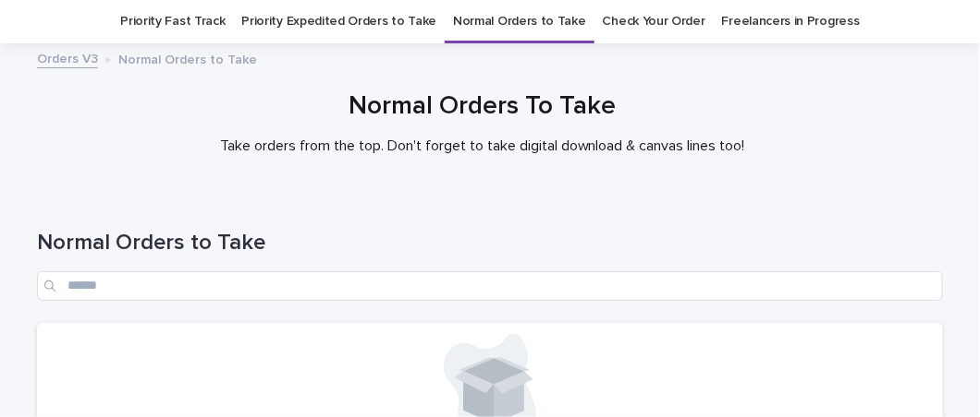 Image resolution: width=980 pixels, height=417 pixels. What do you see at coordinates (490, 243) in the screenshot?
I see `h1: Normal Orders to Take` at bounding box center [490, 243].